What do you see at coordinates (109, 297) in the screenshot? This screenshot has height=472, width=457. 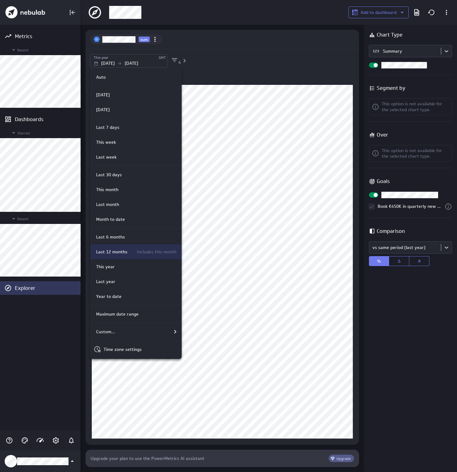 I see `p: Year to date` at bounding box center [109, 297].